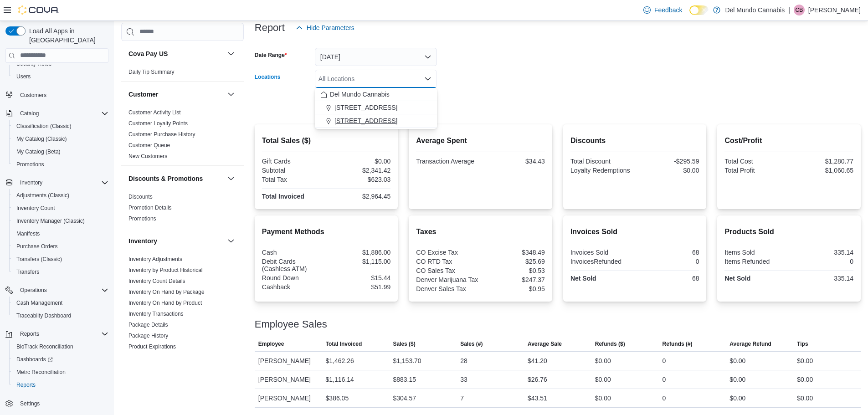 This screenshot has height=415, width=868. What do you see at coordinates (464, 379) in the screenshot?
I see `div: 33` at bounding box center [464, 379].